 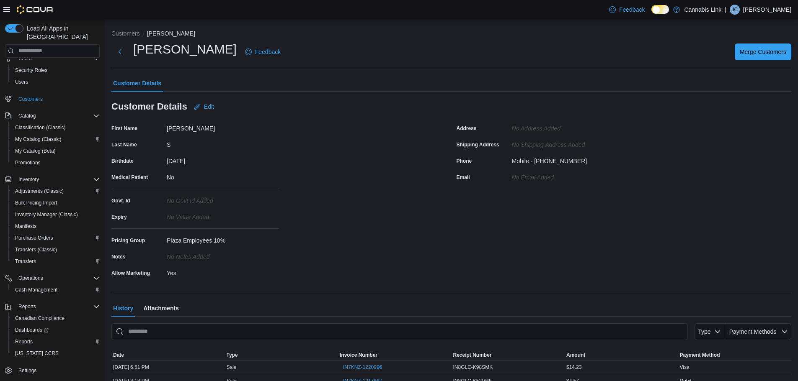 What do you see at coordinates (263, 52) in the screenshot?
I see `a: Feedback` at bounding box center [263, 52].